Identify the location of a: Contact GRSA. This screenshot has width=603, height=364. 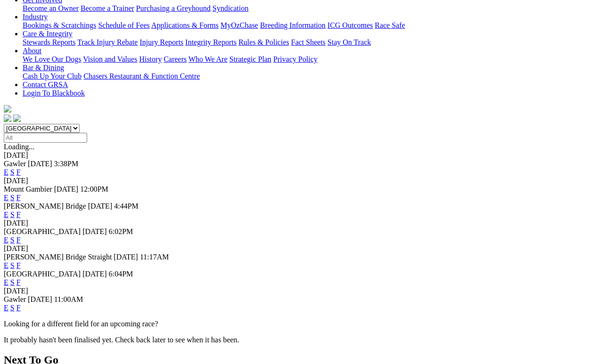
(45, 84).